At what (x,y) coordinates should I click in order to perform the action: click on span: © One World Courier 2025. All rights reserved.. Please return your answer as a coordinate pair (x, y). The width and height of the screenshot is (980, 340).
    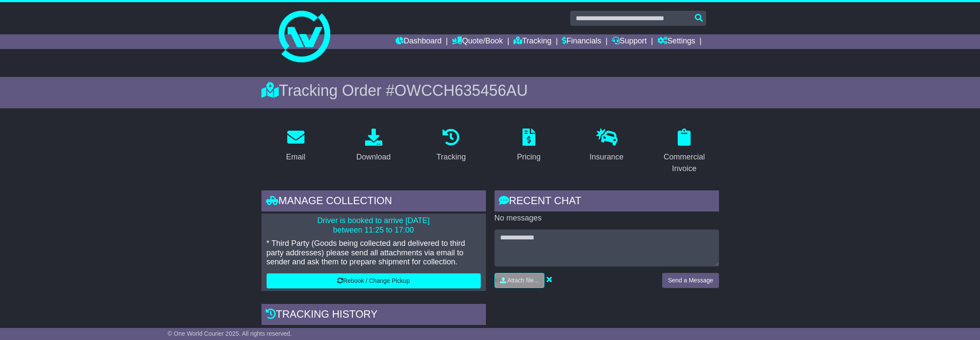
    Looking at the image, I should click on (229, 333).